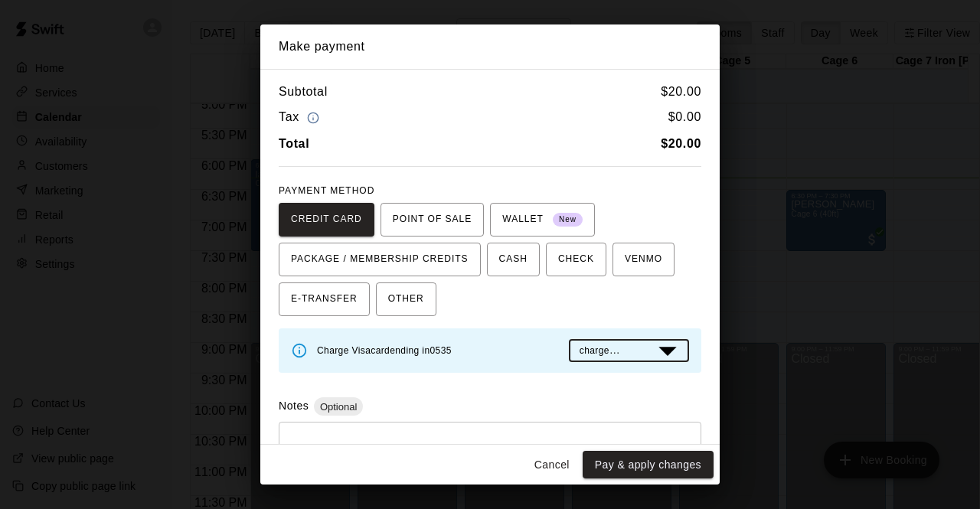 Image resolution: width=980 pixels, height=509 pixels. What do you see at coordinates (293, 406) in the screenshot?
I see `label: Notes` at bounding box center [293, 406].